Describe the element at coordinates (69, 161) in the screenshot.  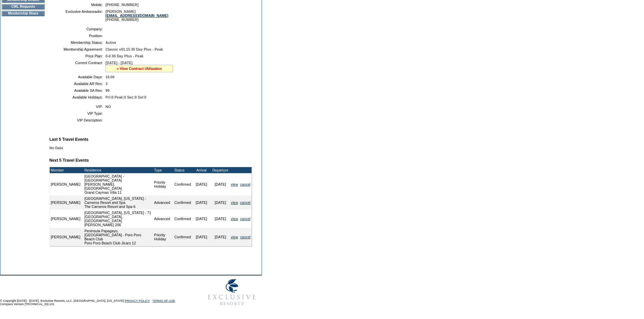
I see `b: Next 5 Travel Events` at that location.